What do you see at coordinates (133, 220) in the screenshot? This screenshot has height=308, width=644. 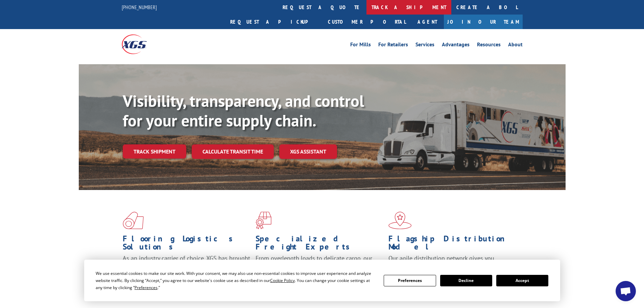 I see `img: xgs-icon-total-supply-chain-intelligence-red` at bounding box center [133, 220].